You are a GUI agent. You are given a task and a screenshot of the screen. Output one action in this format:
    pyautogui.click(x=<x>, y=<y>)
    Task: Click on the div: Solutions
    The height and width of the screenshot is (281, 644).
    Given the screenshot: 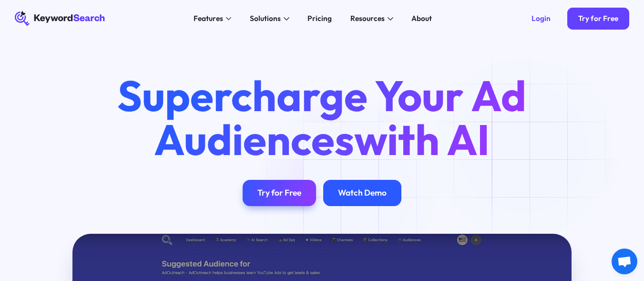 What is the action you would take?
    pyautogui.click(x=265, y=19)
    